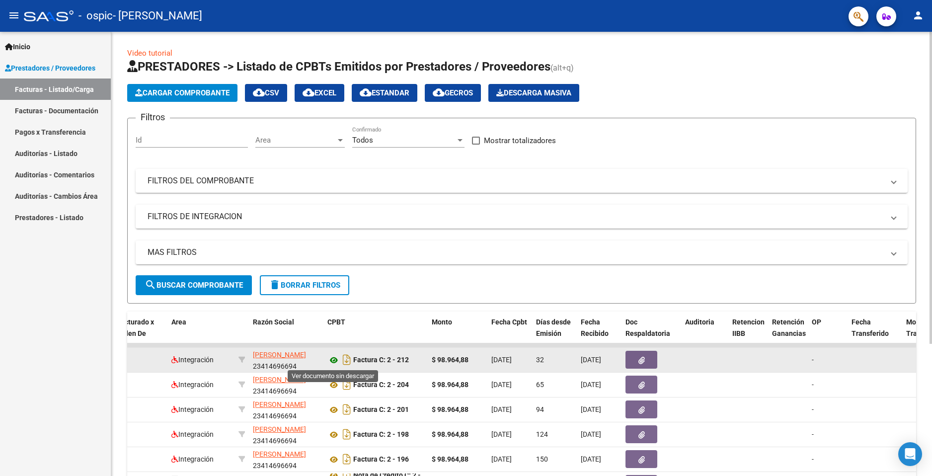  Describe the element at coordinates (266, 93) in the screenshot. I see `span: CSV` at that location.